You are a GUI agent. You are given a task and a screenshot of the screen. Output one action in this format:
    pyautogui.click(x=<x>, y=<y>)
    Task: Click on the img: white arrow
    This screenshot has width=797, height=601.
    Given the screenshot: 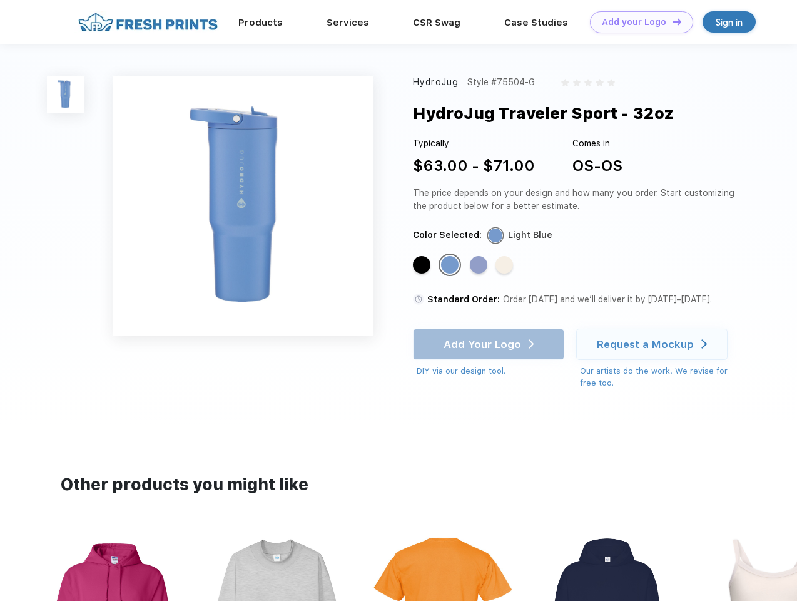 What is the action you would take?
    pyautogui.click(x=704, y=344)
    